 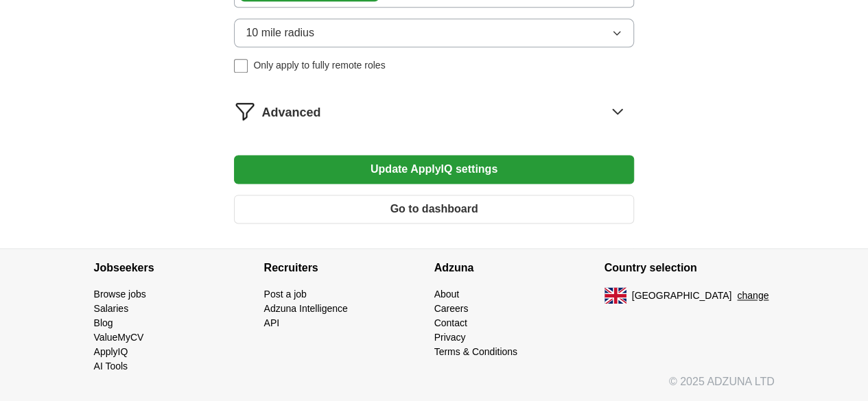 What do you see at coordinates (434, 209) in the screenshot?
I see `button: Go to dashboard` at bounding box center [434, 209].